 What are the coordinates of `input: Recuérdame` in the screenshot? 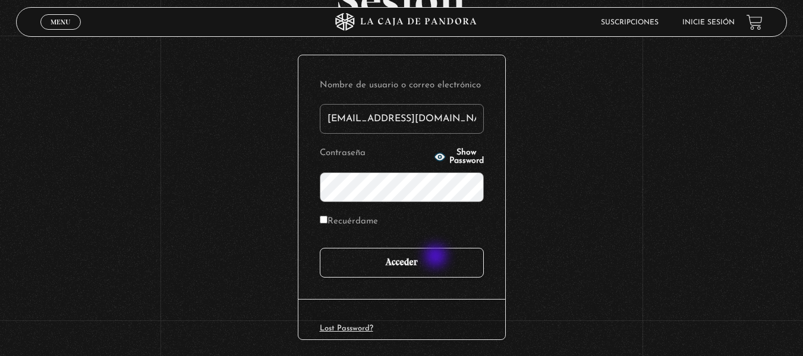 It's located at (323, 219).